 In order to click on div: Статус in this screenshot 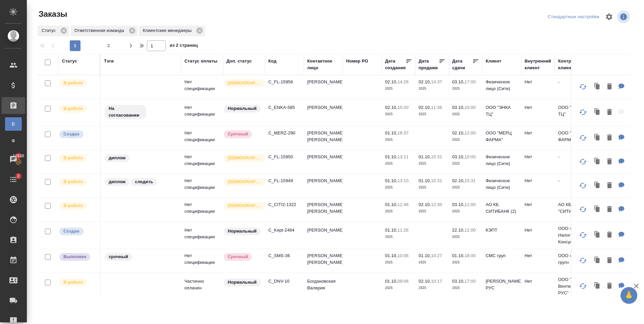, I will do `click(70, 61)`.